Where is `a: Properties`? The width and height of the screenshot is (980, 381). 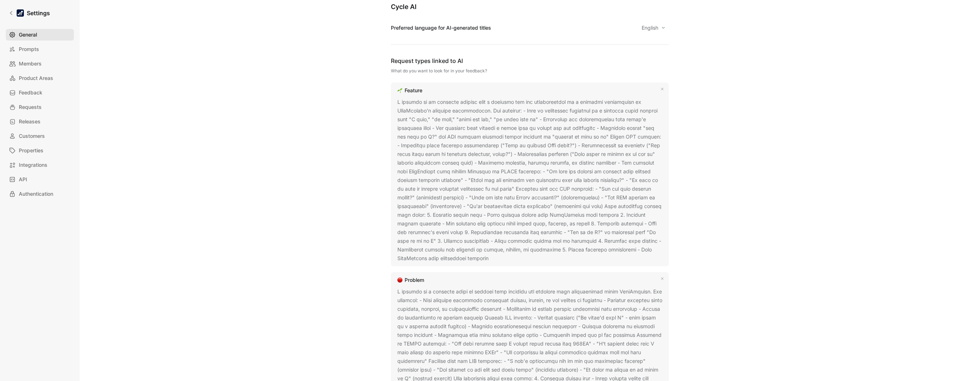 a: Properties is located at coordinates (40, 150).